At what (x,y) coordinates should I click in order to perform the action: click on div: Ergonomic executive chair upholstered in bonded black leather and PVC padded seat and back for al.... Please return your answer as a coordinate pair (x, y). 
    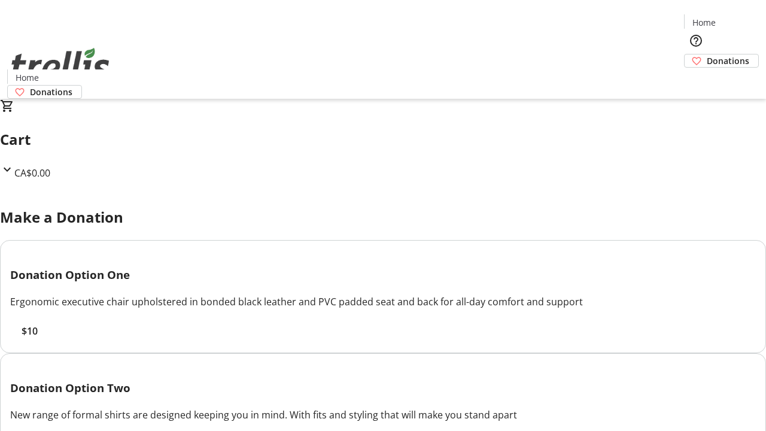
    Looking at the image, I should click on (383, 302).